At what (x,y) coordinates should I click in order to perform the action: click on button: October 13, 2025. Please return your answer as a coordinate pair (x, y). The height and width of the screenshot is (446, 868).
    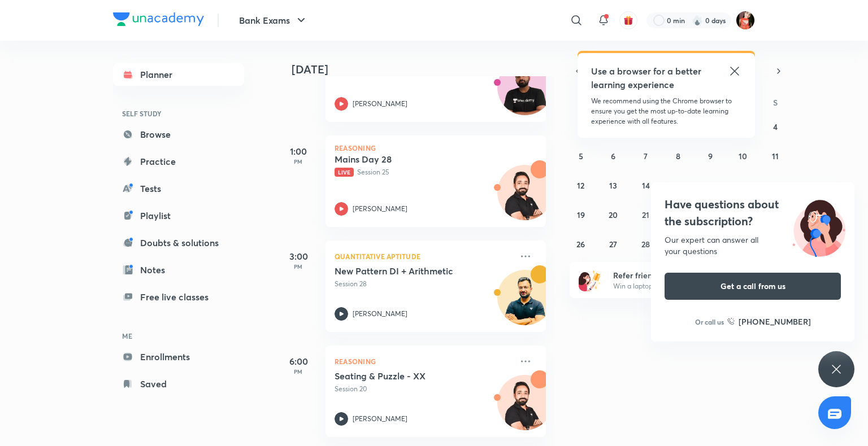
    Looking at the image, I should click on (613, 185).